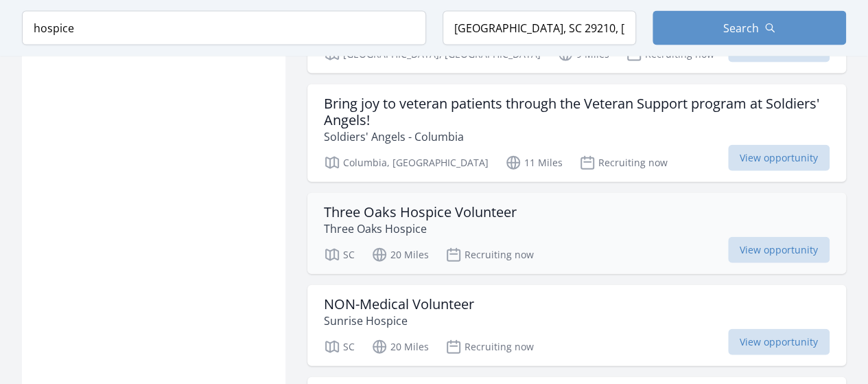 The width and height of the screenshot is (868, 384). What do you see at coordinates (539, 29) in the screenshot?
I see `input: Location` at bounding box center [539, 29].